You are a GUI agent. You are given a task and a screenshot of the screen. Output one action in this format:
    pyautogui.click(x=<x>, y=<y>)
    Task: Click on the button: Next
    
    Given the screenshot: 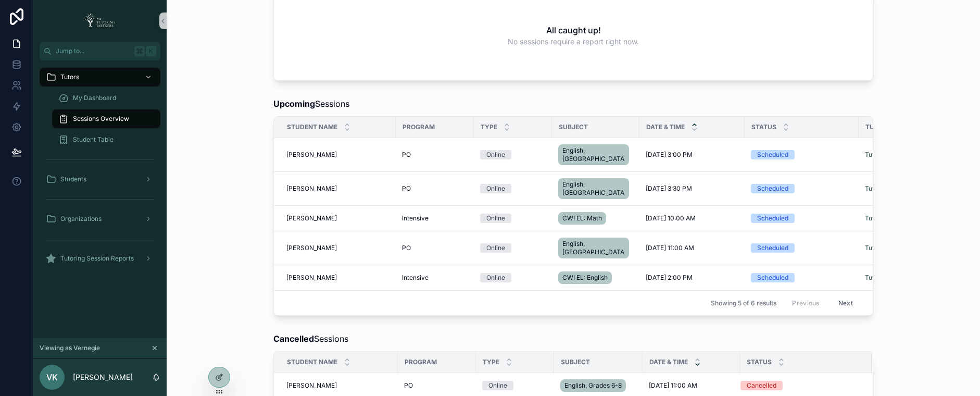 What is the action you would take?
    pyautogui.click(x=846, y=303)
    